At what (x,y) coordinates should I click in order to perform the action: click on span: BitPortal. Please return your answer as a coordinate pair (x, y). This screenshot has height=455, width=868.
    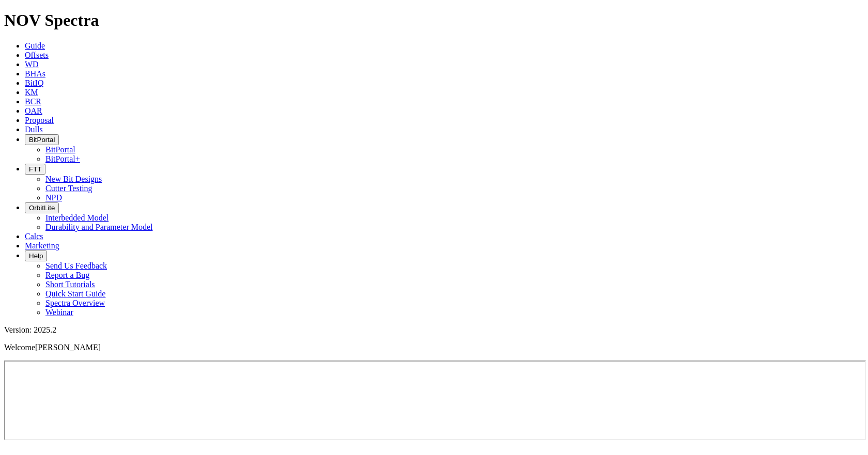
    Looking at the image, I should click on (42, 139).